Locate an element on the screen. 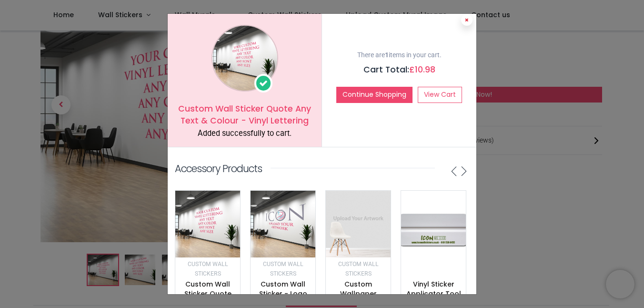  img: image_1024 is located at coordinates (245, 58).